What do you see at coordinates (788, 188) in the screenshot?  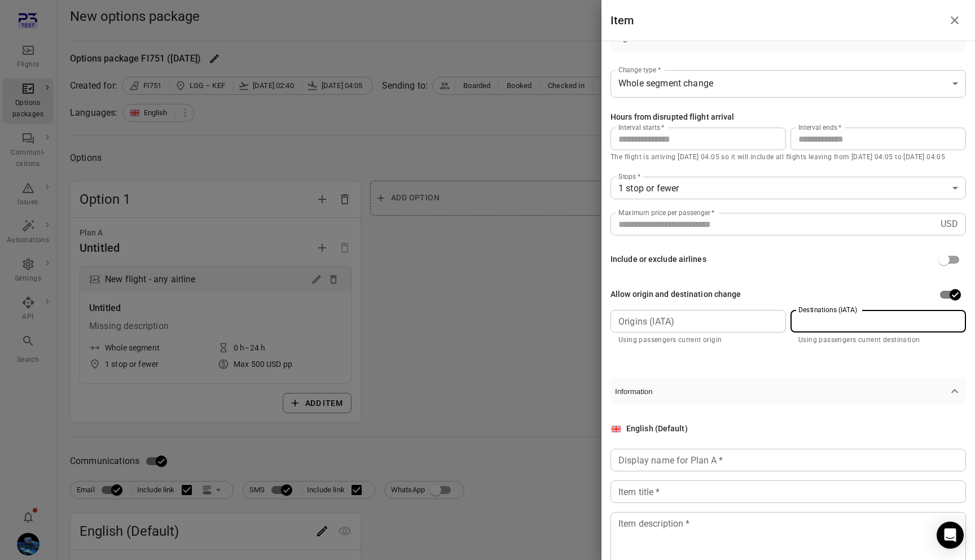 I see `div: 1 stop or fewer` at bounding box center [788, 188].